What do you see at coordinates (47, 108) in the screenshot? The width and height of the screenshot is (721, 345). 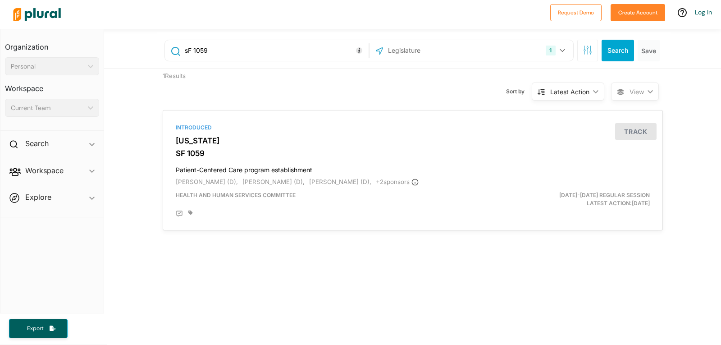 I see `div: Current Team` at bounding box center [47, 108].